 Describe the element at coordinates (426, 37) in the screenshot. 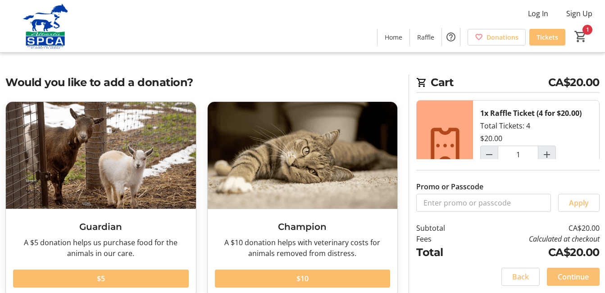

I see `span: Raffle` at that location.